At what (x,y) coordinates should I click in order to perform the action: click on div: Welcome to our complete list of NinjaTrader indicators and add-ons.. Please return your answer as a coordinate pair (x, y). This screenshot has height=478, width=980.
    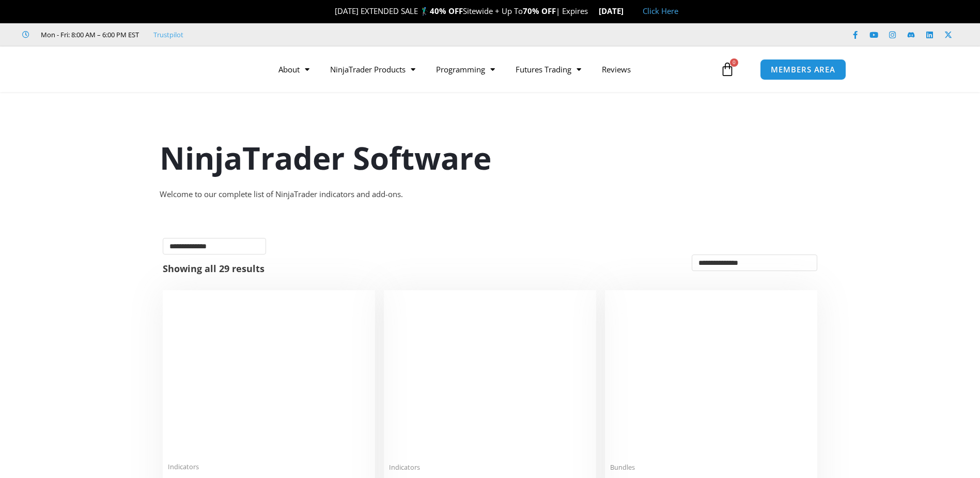
    Looking at the image, I should click on (490, 194).